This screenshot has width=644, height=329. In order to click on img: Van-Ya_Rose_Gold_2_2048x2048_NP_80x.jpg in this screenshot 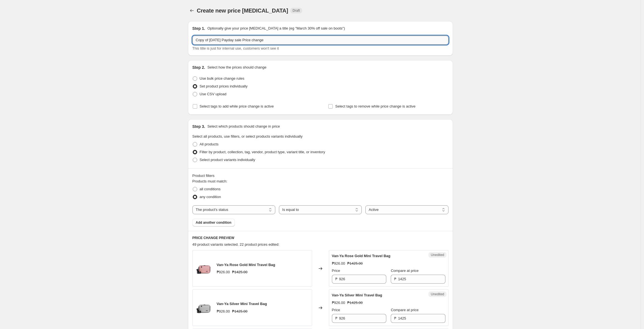, I will do `click(204, 269)`.